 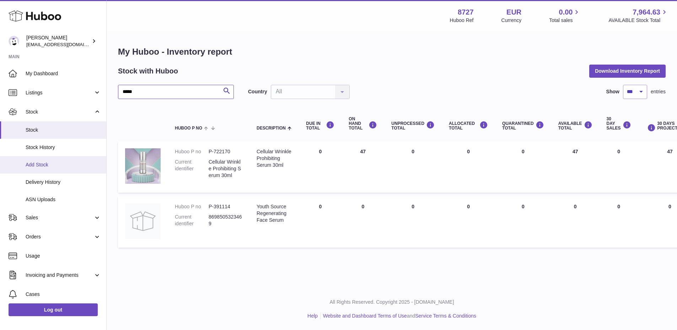 I want to click on span: Usage, so click(x=63, y=256).